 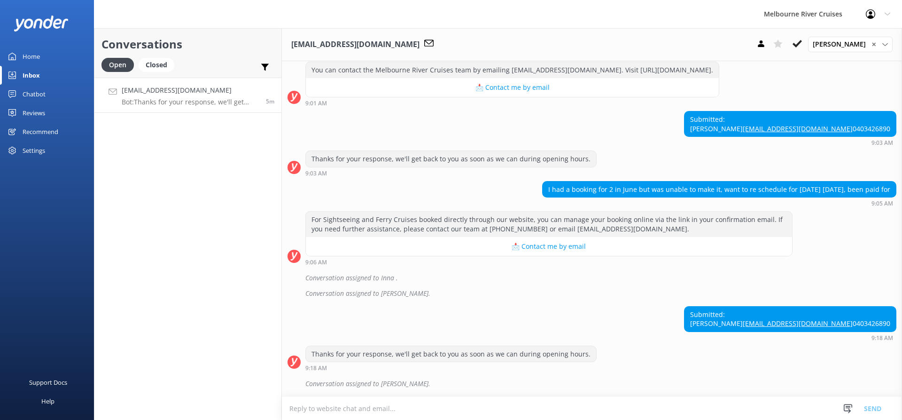 I want to click on div: Assign User, so click(x=851, y=44).